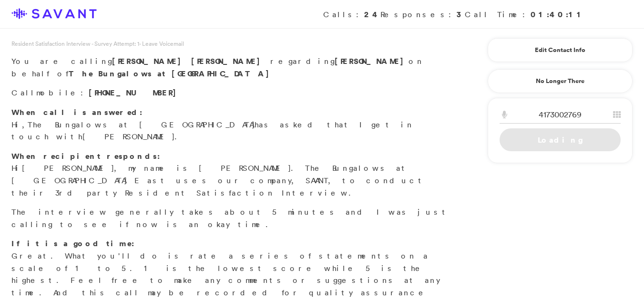 This screenshot has width=644, height=302. I want to click on strong: When call is answered:, so click(77, 112).